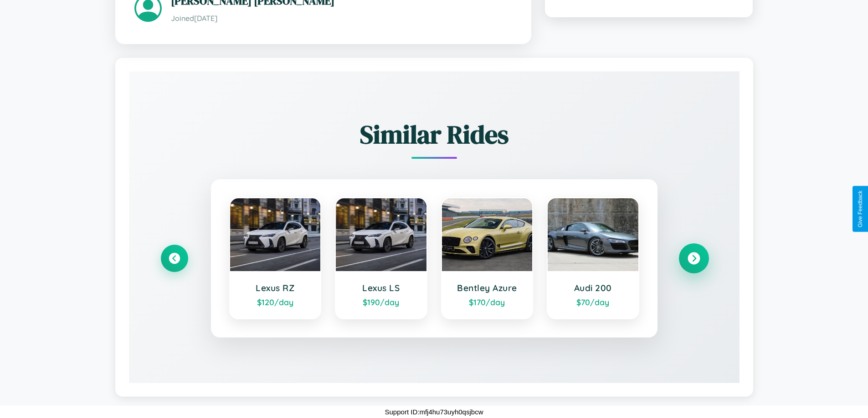 This screenshot has height=418, width=868. Describe the element at coordinates (593, 302) in the screenshot. I see `div: $ 70 /day` at that location.